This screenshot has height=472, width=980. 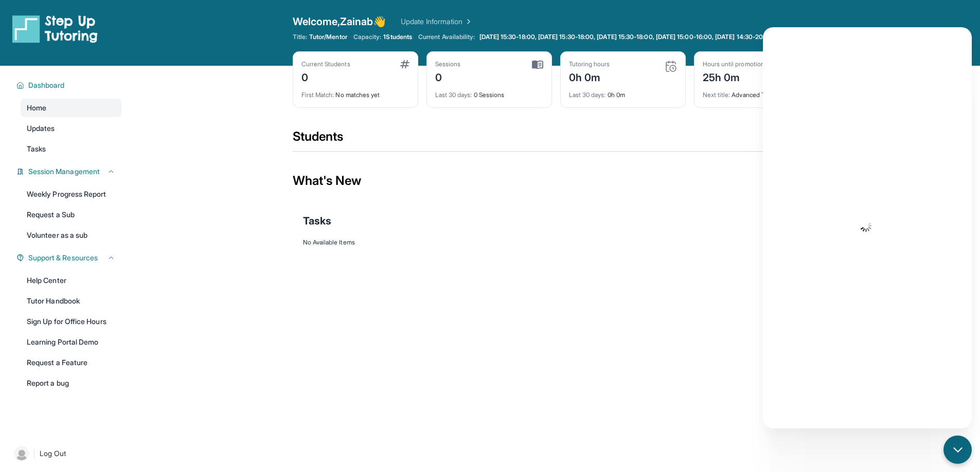 What do you see at coordinates (69, 172) in the screenshot?
I see `button: Session Management` at bounding box center [69, 172].